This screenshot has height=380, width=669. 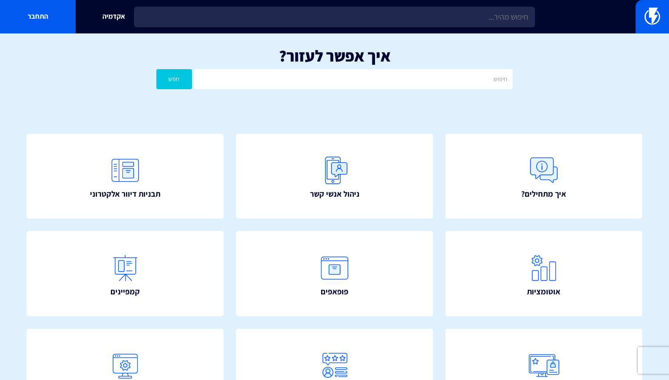 What do you see at coordinates (125, 176) in the screenshot?
I see `a: תבניות דיוור אלקטרוני` at bounding box center [125, 176].